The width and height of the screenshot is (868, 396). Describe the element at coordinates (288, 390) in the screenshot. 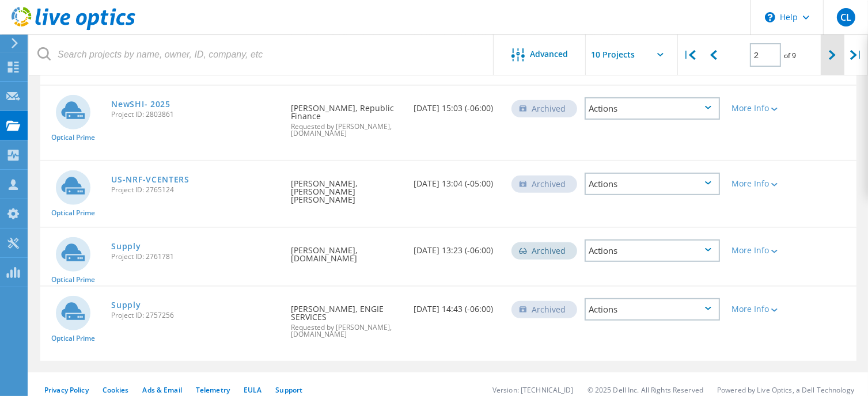

I see `a: Support` at that location.